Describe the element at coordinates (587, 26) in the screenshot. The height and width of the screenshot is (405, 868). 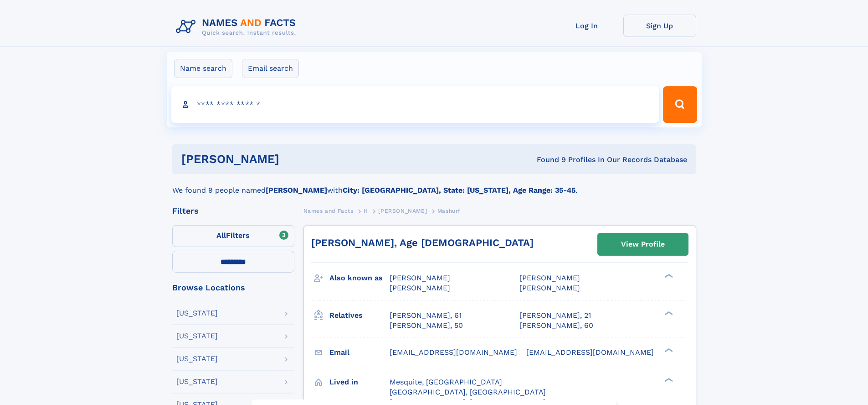
I see `a: Log In` at that location.